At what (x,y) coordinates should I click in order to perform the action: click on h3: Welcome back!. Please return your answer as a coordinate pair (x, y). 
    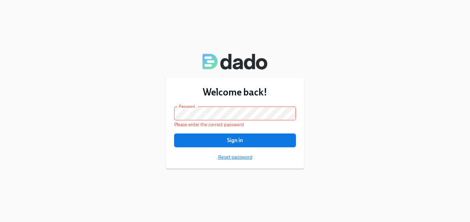
    Looking at the image, I should click on (235, 92).